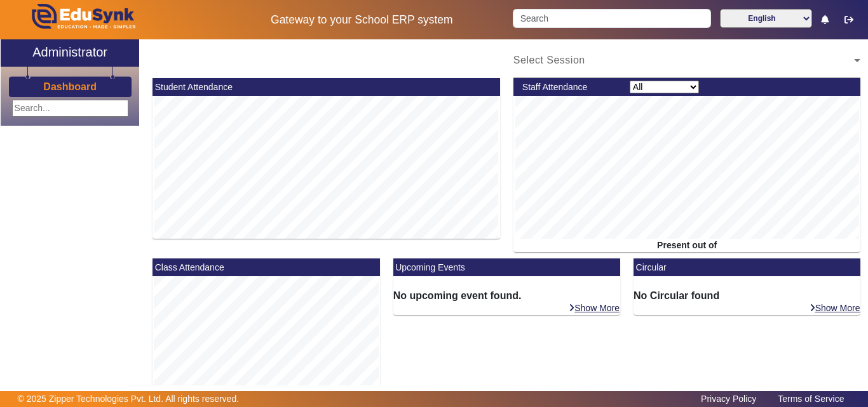  What do you see at coordinates (611, 19) in the screenshot?
I see `input: Search` at bounding box center [611, 19].